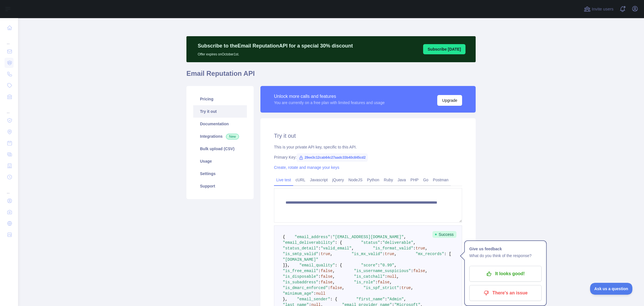 The image size is (644, 306). What do you see at coordinates (232, 137) in the screenshot?
I see `span: New` at bounding box center [232, 137].